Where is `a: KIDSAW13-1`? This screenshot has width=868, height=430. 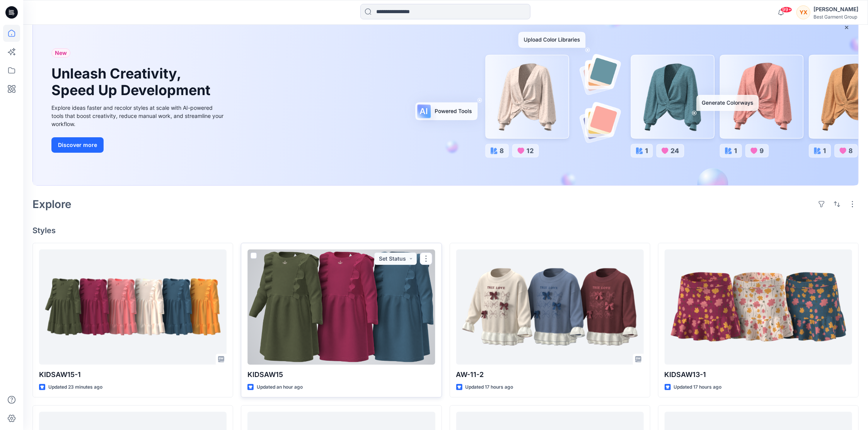
a: KIDSAW13-1 is located at coordinates (758, 307).